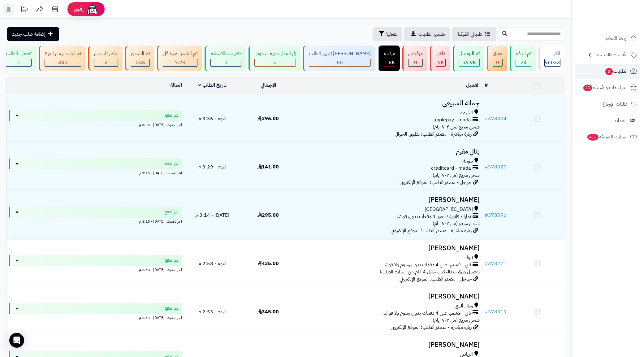  I want to click on span: تابي - قسّمها على 4 دفعات بدون رسوم ولا فوائد, so click(427, 264).